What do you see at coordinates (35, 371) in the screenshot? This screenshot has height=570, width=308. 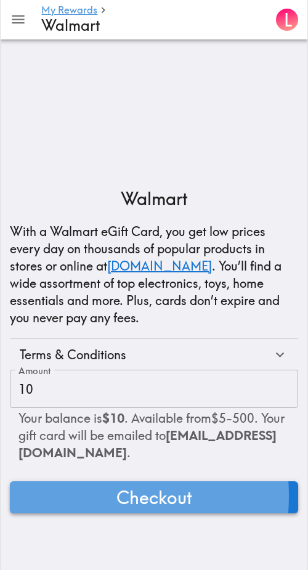 I see `label: Amount` at bounding box center [35, 371].